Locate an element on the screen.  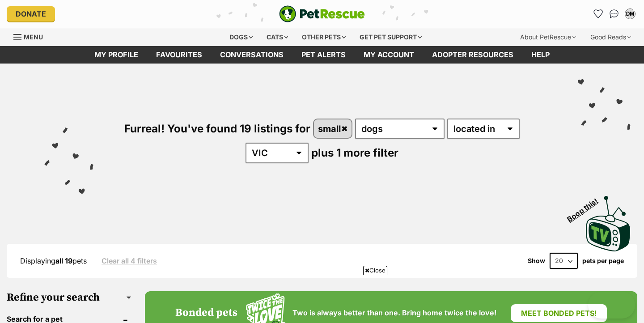
strong: all 19 is located at coordinates (64, 261).